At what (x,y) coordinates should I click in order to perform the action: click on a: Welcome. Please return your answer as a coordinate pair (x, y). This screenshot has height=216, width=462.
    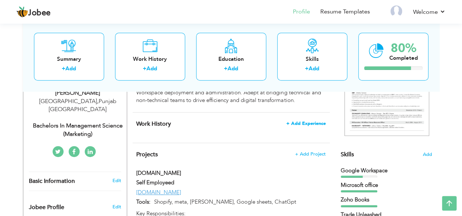
    Looking at the image, I should click on (429, 12).